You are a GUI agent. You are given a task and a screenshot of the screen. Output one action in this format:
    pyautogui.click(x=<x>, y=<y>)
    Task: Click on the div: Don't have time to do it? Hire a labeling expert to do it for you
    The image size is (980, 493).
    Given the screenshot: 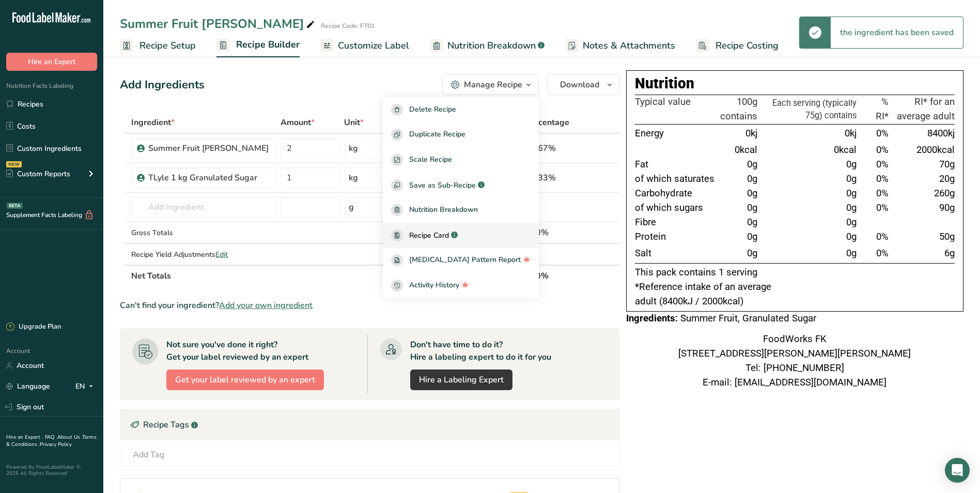 What is the action you would take?
    pyautogui.click(x=480, y=351)
    